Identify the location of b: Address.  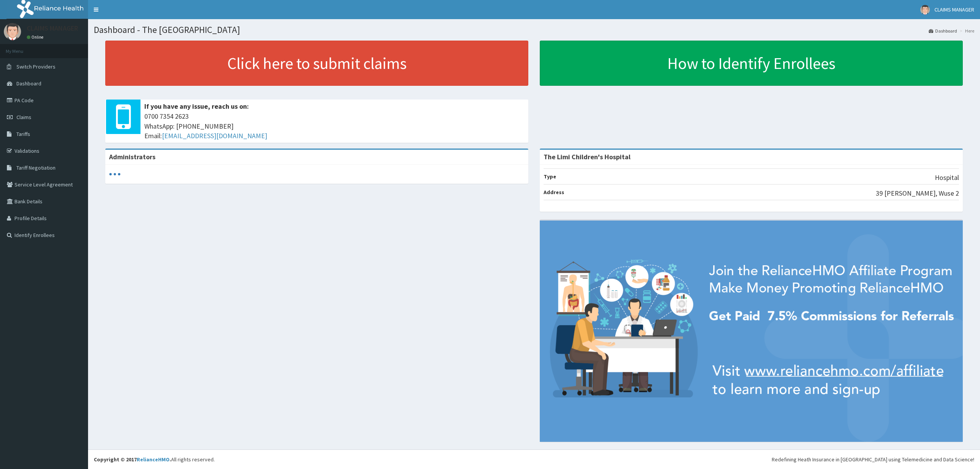
(554, 192).